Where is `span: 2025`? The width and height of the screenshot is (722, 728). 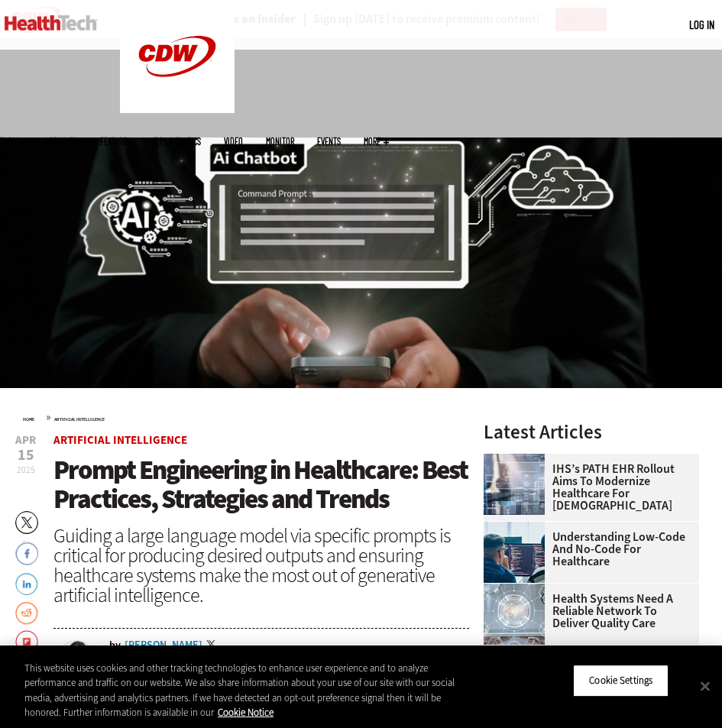 span: 2025 is located at coordinates (26, 470).